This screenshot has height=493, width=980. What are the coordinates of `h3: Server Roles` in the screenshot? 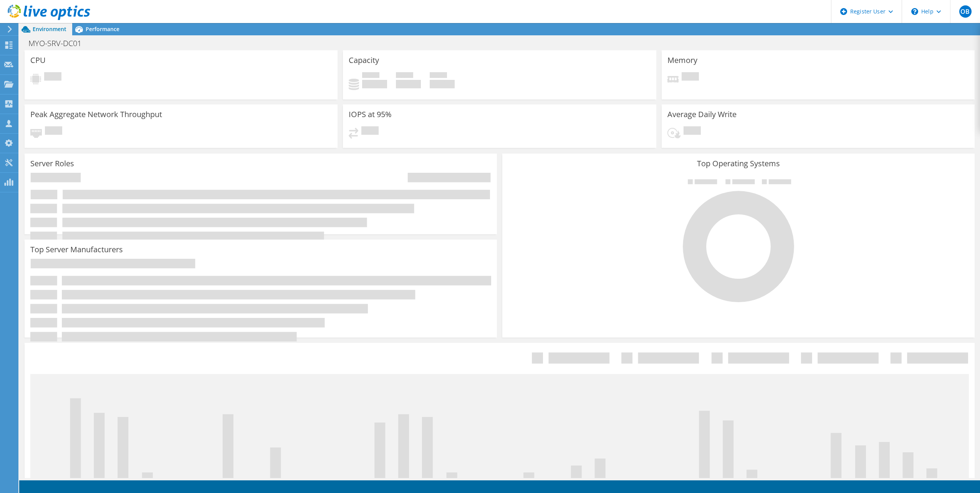 It's located at (53, 163).